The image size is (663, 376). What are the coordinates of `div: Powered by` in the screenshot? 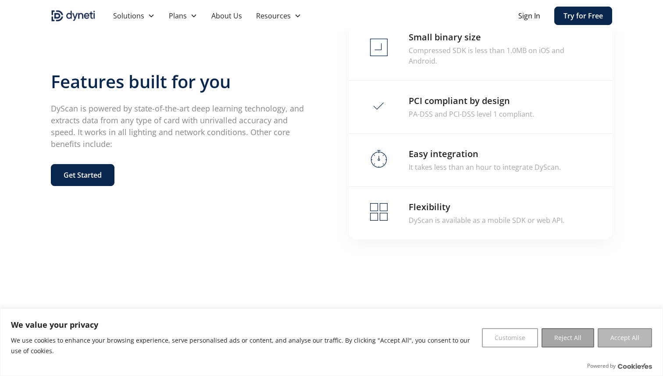 It's located at (620, 366).